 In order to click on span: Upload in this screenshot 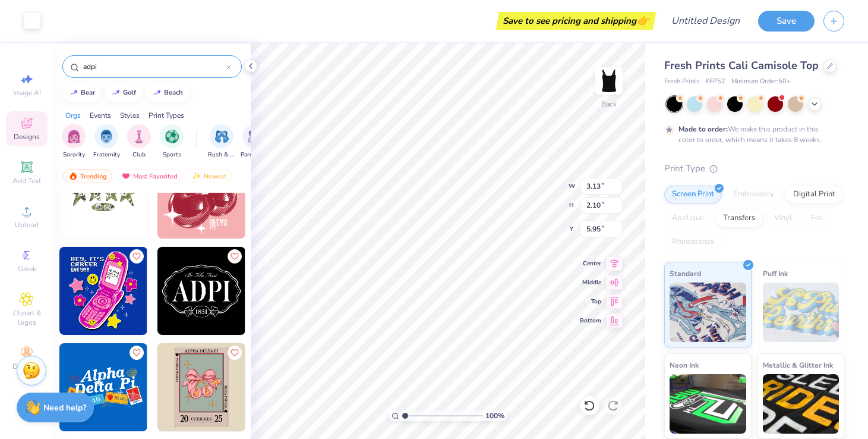, I will do `click(27, 225)`.